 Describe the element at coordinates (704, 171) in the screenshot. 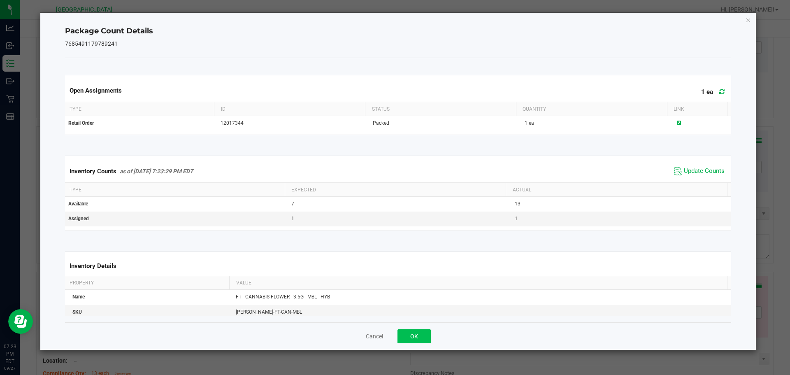

I see `span: Update Counts` at that location.